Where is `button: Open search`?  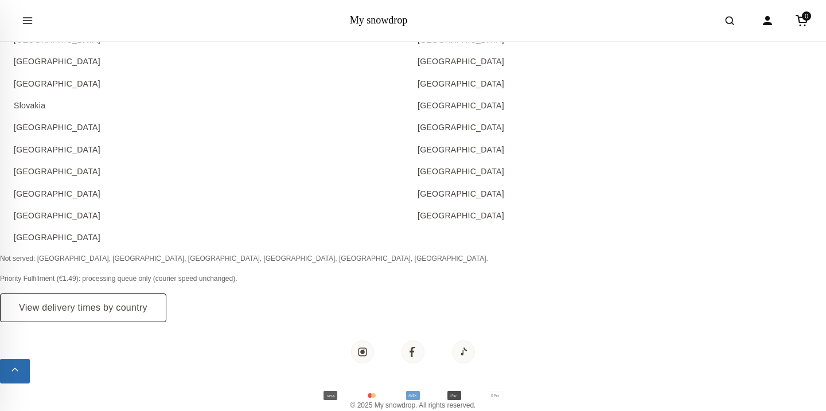
button: Open search is located at coordinates (730, 21).